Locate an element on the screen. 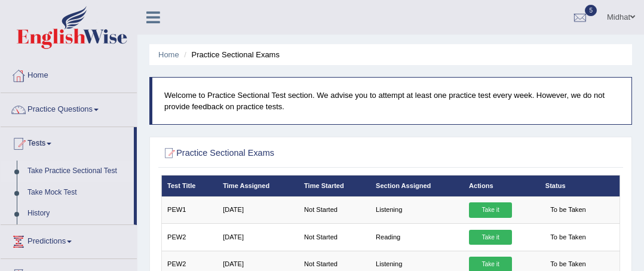  th: Time Started is located at coordinates (335, 186).